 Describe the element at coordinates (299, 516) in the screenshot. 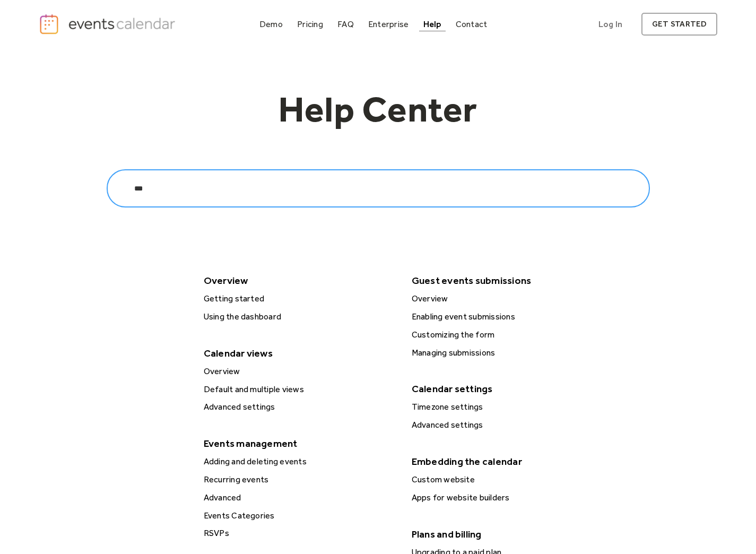

I see `a: Events Categories` at that location.